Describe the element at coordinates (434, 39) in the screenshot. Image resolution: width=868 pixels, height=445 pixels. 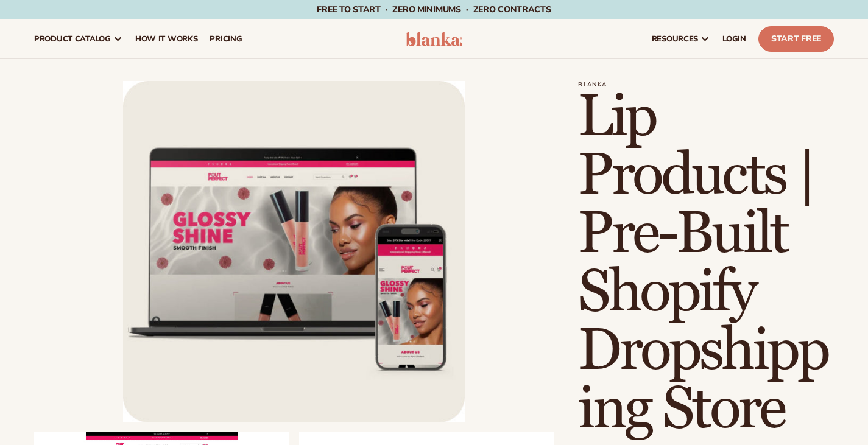
I see `a: logo` at that location.